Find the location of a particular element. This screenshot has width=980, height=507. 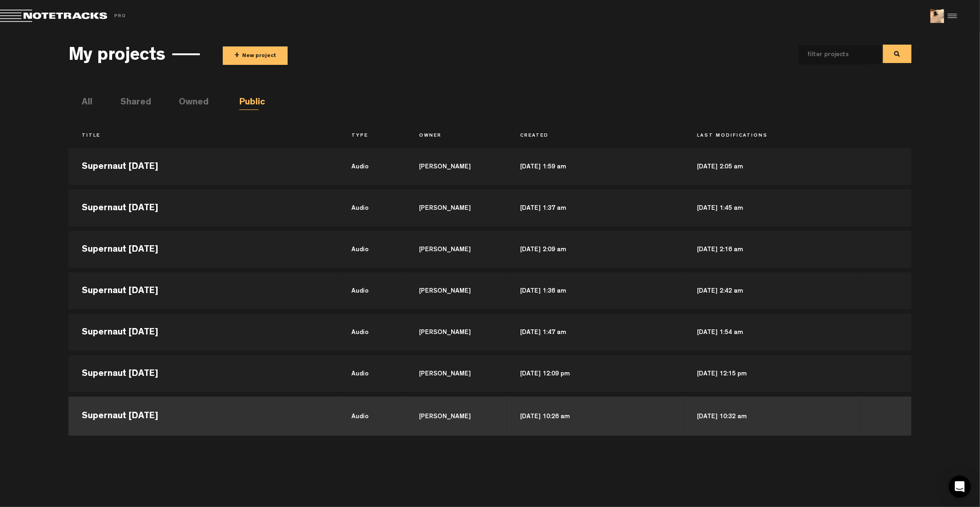

li: All is located at coordinates (92, 103).